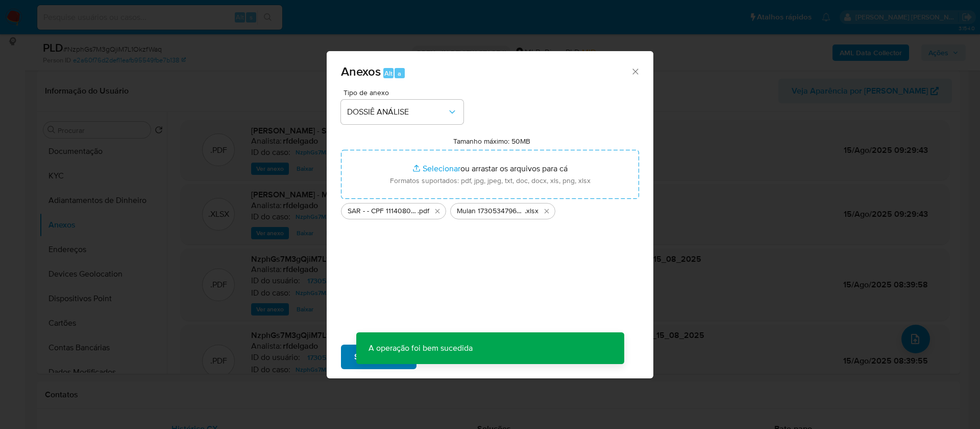 This screenshot has height=429, width=980. Describe the element at coordinates (379, 357) in the screenshot. I see `button: Subir arquivo` at that location.